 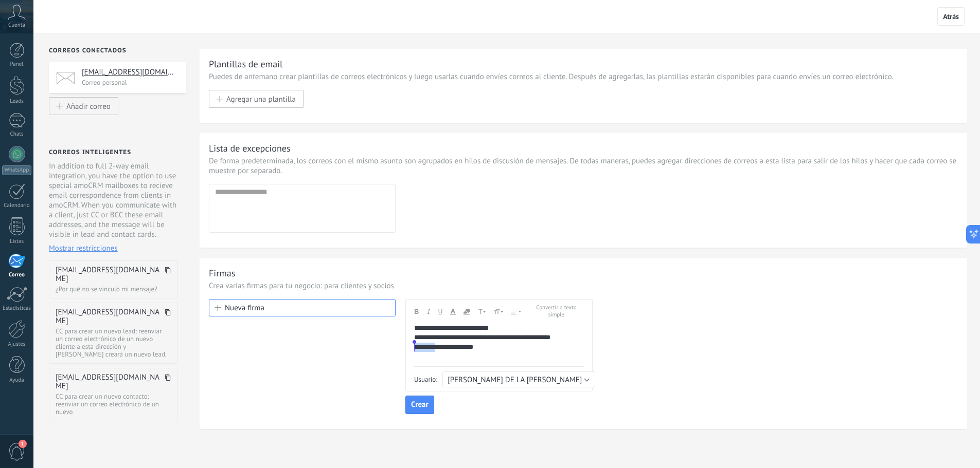 What do you see at coordinates (17, 101) in the screenshot?
I see `div: Leads` at bounding box center [17, 101].